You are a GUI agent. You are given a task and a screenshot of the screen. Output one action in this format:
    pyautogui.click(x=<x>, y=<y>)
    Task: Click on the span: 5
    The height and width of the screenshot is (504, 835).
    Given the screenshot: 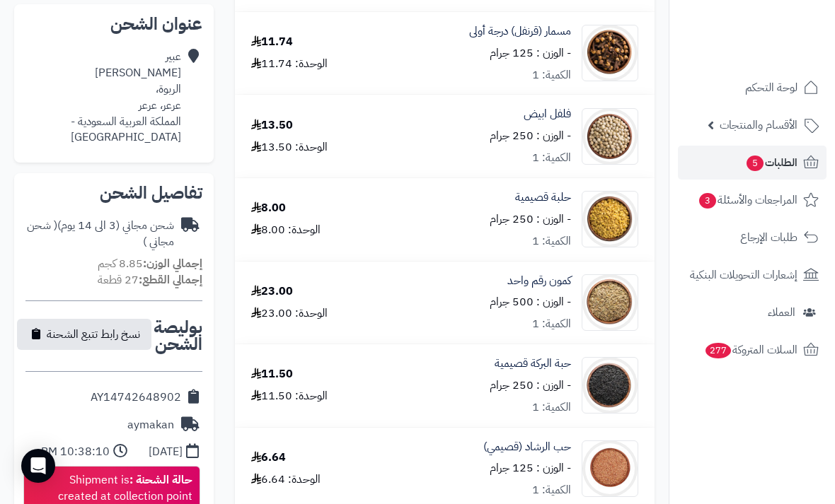 What is the action you would take?
    pyautogui.click(x=755, y=164)
    